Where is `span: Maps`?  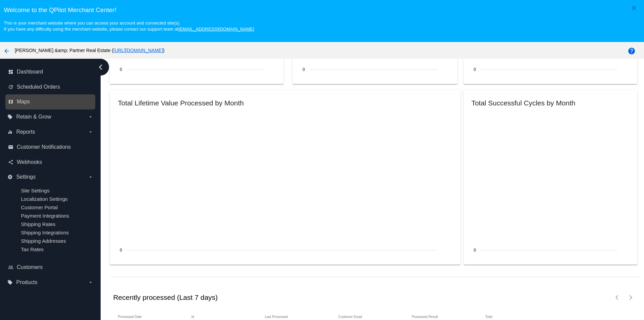 span: Maps is located at coordinates (23, 102).